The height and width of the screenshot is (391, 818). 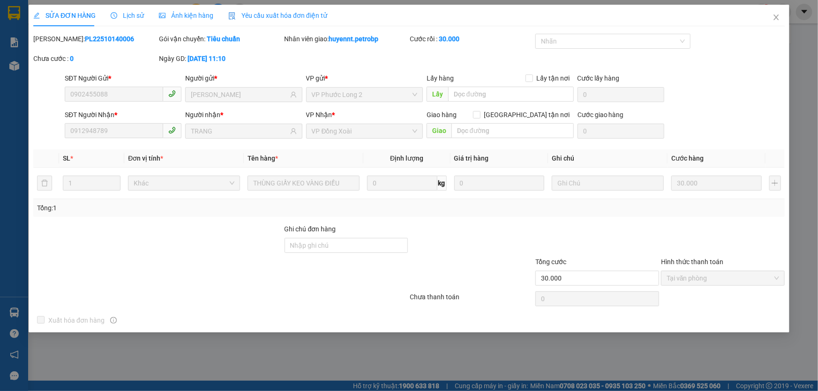 What do you see at coordinates (243, 115) in the screenshot?
I see `div: Người nhận` at bounding box center [243, 115].